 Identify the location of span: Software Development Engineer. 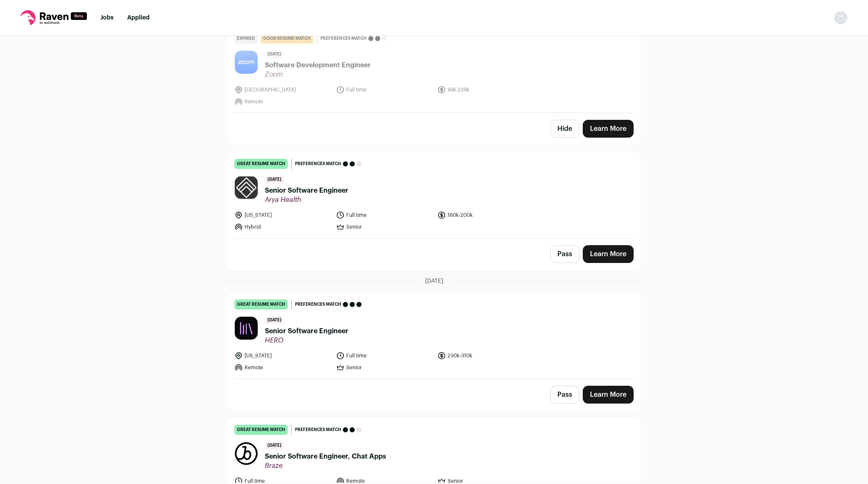
(318, 65).